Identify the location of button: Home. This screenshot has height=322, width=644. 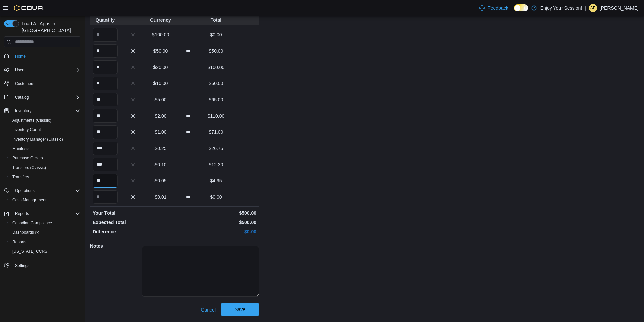
(42, 56).